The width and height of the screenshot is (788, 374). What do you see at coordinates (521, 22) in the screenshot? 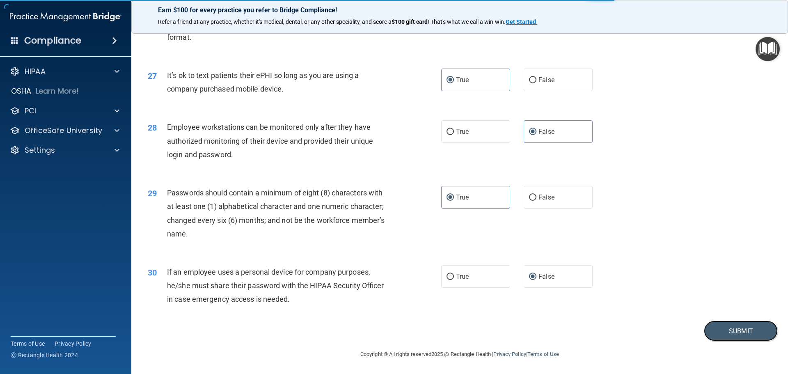
I see `strong: Get Started` at bounding box center [521, 22].